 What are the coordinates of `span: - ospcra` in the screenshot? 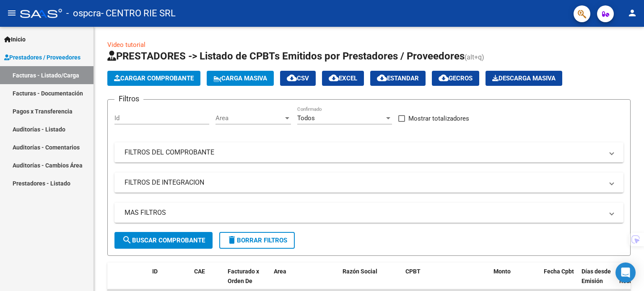 It's located at (84, 14).